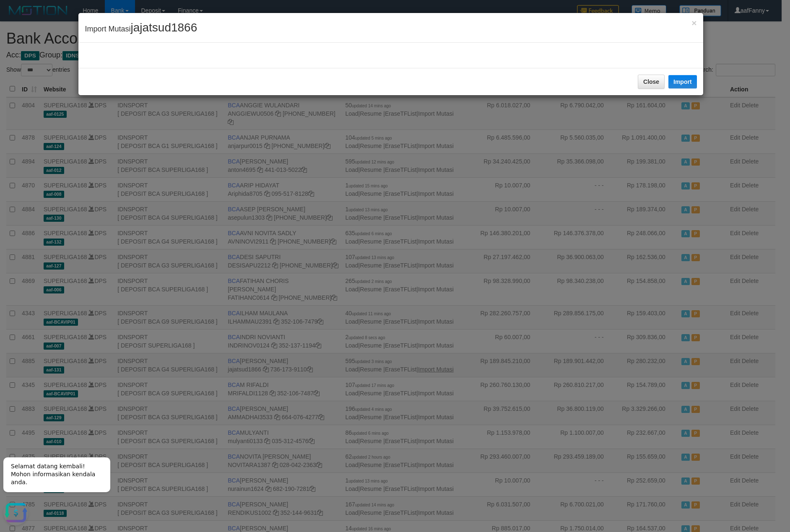  What do you see at coordinates (164, 28) in the screenshot?
I see `span: jajatsud1866` at bounding box center [164, 28].